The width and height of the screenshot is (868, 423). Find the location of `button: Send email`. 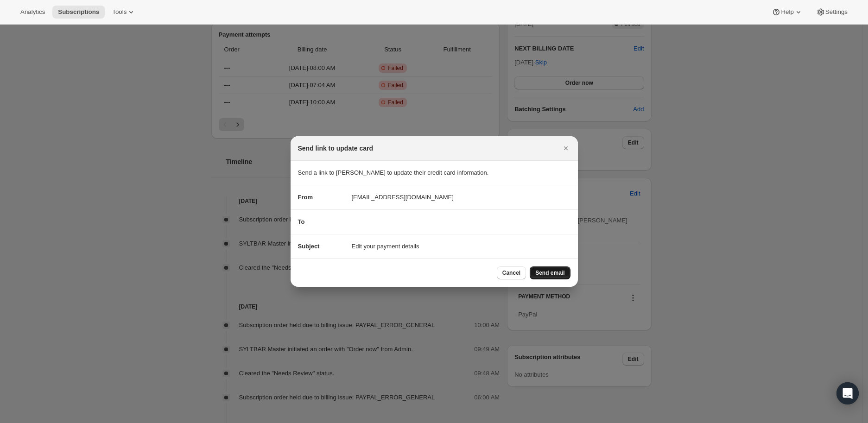

button: Send email is located at coordinates (550, 273).